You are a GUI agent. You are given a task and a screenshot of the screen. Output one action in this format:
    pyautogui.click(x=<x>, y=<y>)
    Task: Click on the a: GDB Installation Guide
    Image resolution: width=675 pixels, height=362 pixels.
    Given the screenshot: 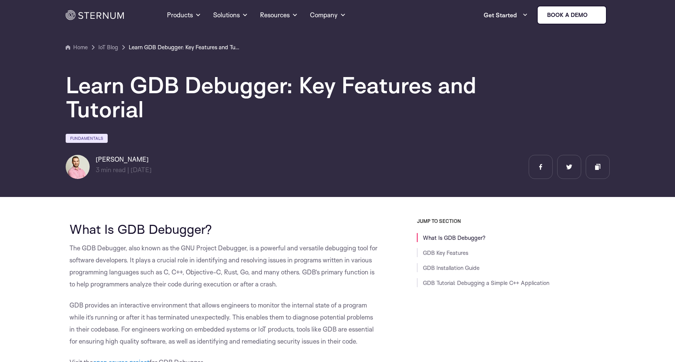 What is the action you would take?
    pyautogui.click(x=451, y=267)
    